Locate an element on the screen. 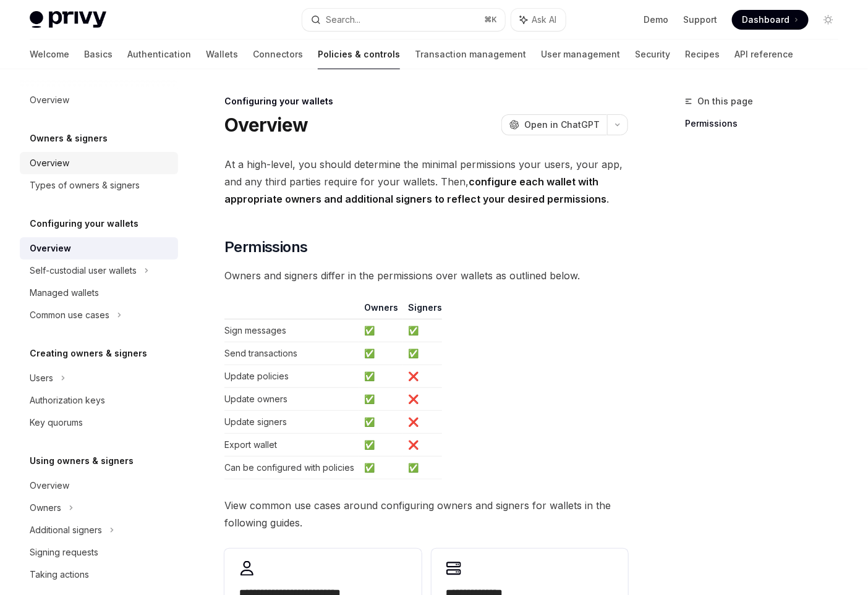 The image size is (868, 595). h1: Overview is located at coordinates (265, 125).